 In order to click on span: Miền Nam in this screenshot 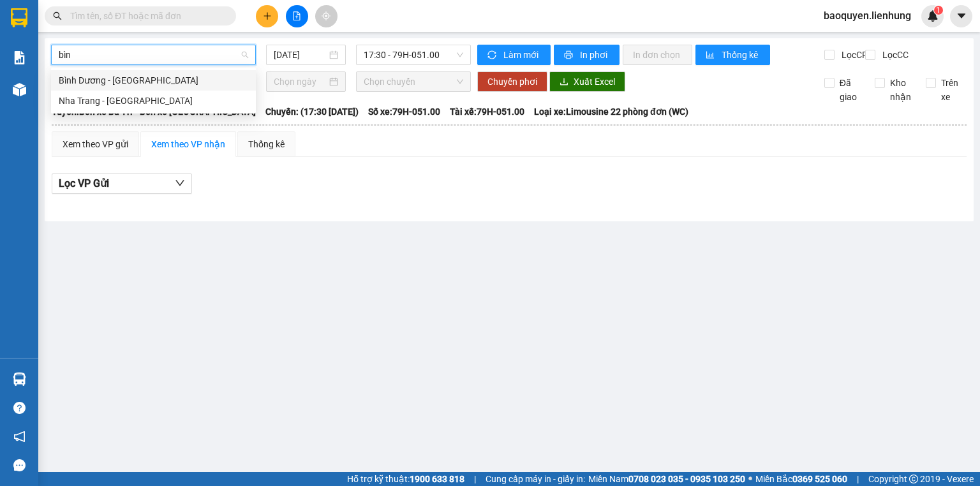, I will do `click(666, 479)`.